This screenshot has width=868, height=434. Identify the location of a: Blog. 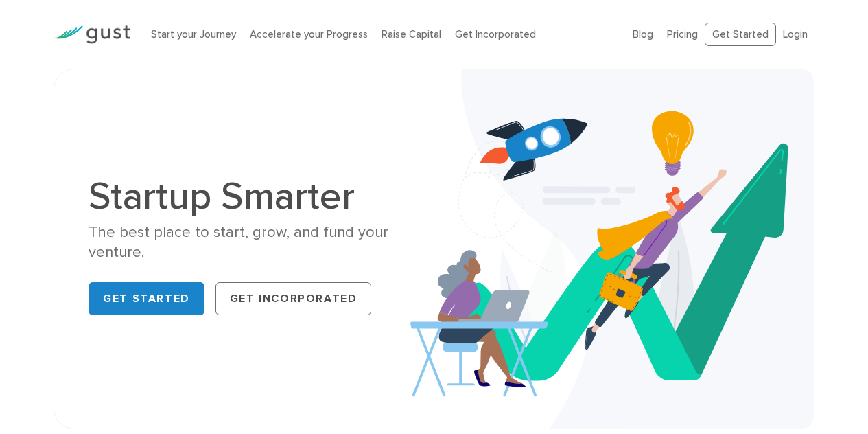
(643, 35).